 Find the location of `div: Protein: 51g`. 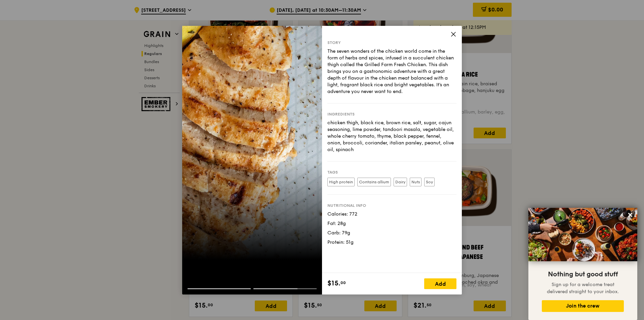

div: Protein: 51g is located at coordinates (392, 243).